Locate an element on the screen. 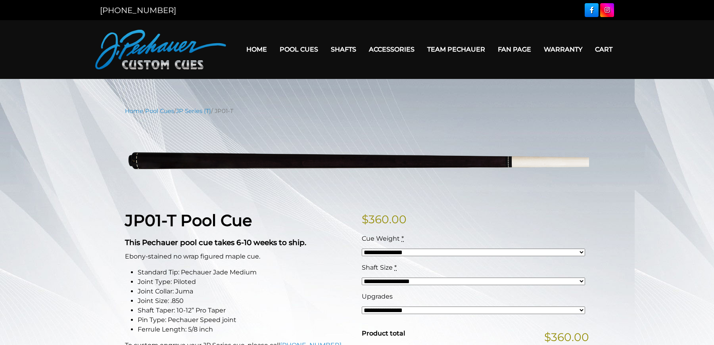 The image size is (714, 345). p: Ebony-stained no wrap figured maple cue. is located at coordinates (239, 257).